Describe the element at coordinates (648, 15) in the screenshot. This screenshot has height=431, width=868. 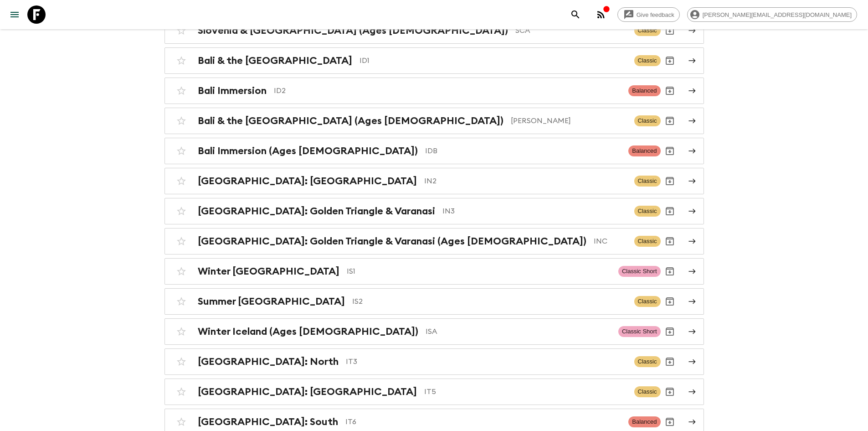
I see `a: Give feedback` at that location.